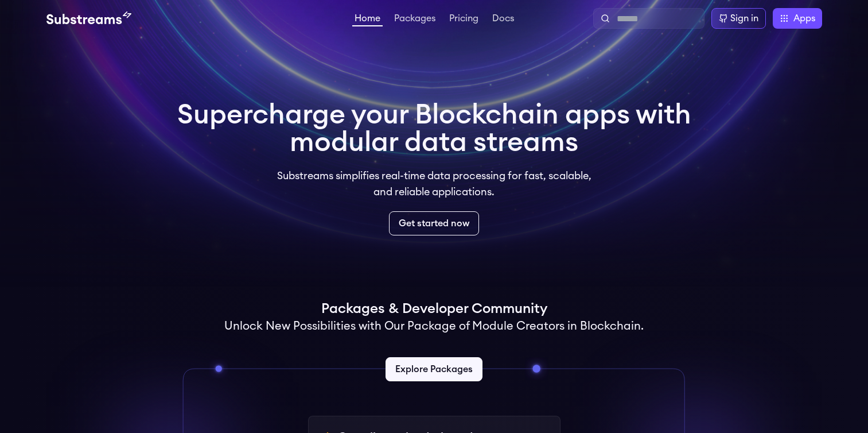 This screenshot has width=868, height=433. I want to click on h1: Packages & Developer Community, so click(434, 309).